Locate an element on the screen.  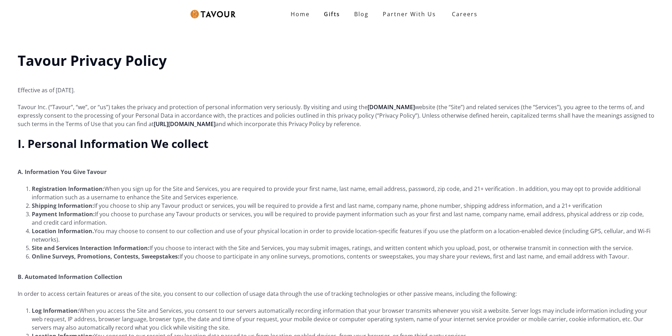
li: If you choose to ship any Tavour product or services, you will be required to provide a first and... is located at coordinates (343, 206).